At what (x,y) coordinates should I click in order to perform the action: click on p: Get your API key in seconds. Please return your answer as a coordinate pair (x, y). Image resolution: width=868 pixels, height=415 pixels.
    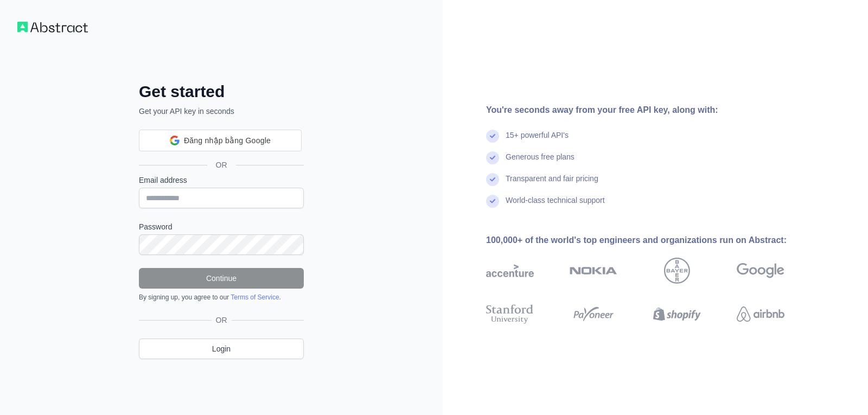
    Looking at the image, I should click on (221, 111).